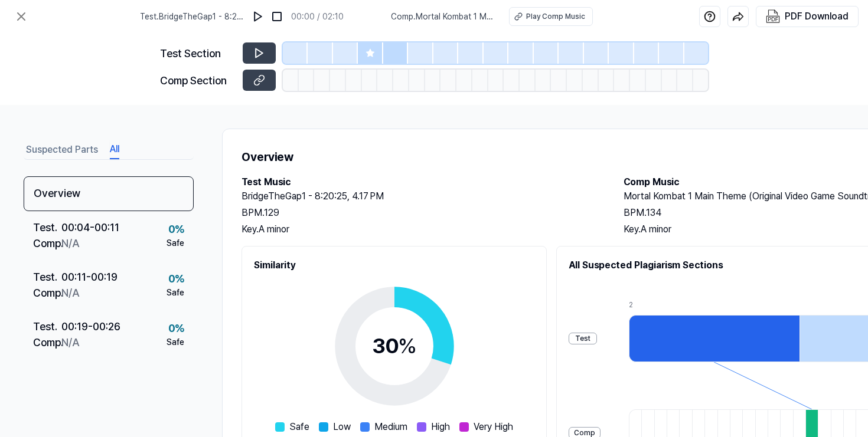 This screenshot has height=437, width=868. Describe the element at coordinates (390, 427) in the screenshot. I see `span: Medium` at that location.